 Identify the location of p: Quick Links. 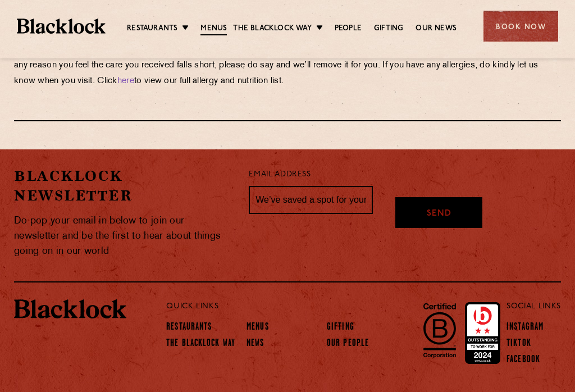
(322, 307).